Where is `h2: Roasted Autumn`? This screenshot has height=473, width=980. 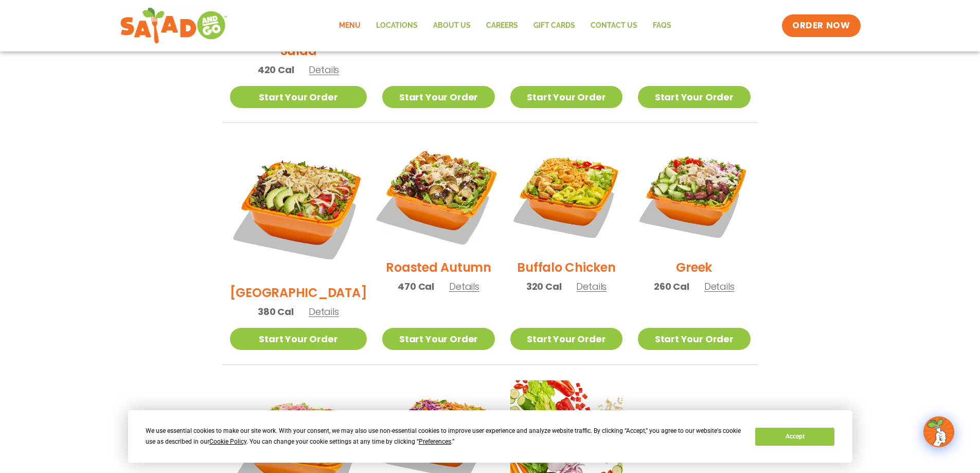
h2: Roasted Autumn is located at coordinates (438, 267).